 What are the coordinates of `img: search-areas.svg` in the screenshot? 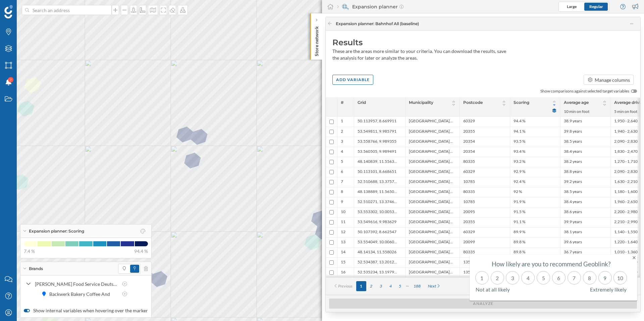 It's located at (346, 6).